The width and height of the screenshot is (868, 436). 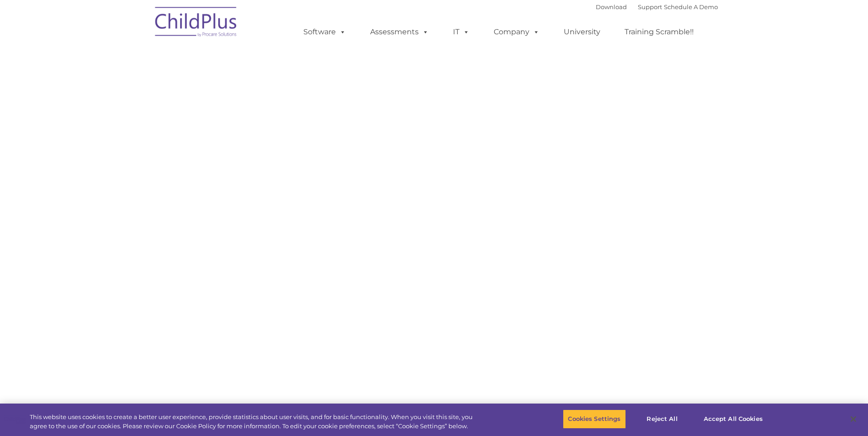 I want to click on img: ChildPlus by Procare Solutions, so click(x=196, y=24).